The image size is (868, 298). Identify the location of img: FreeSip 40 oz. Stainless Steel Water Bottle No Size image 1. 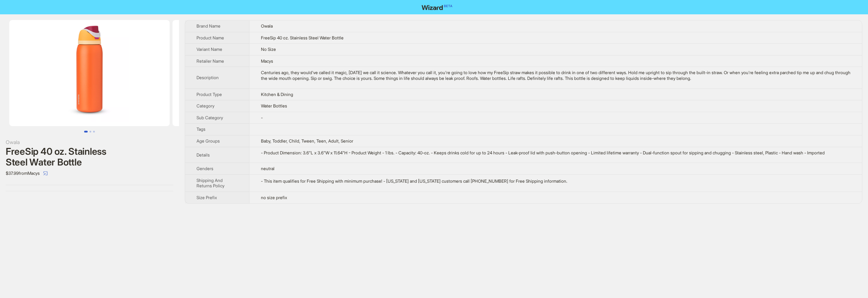
(90, 73).